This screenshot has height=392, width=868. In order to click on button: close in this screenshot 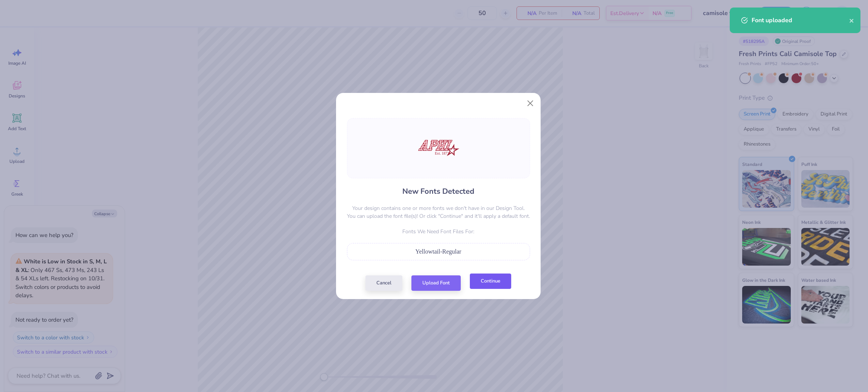, I will do `click(852, 20)`.